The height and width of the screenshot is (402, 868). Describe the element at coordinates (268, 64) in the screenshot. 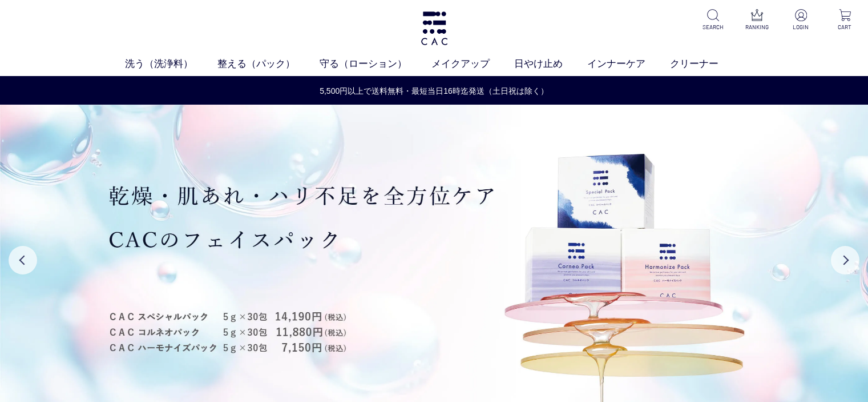

I see `a: 整える（パック）` at that location.